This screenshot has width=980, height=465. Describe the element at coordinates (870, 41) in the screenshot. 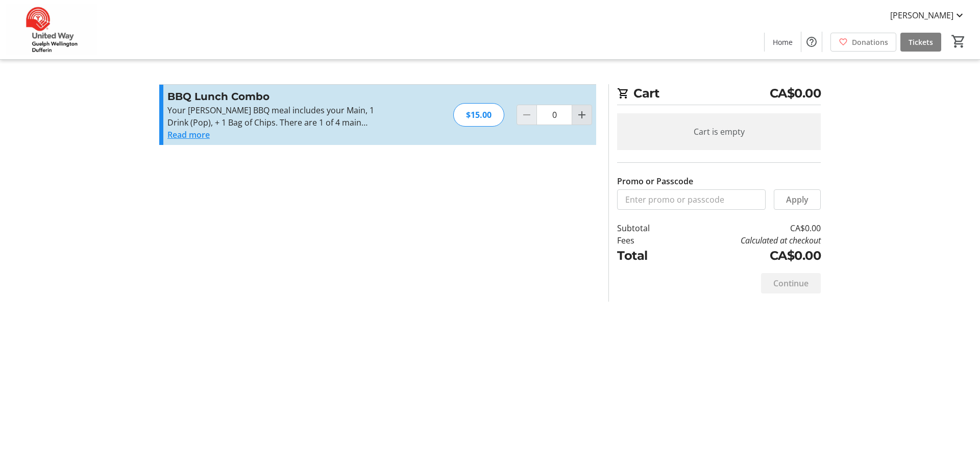

I see `span: Donations` at that location.